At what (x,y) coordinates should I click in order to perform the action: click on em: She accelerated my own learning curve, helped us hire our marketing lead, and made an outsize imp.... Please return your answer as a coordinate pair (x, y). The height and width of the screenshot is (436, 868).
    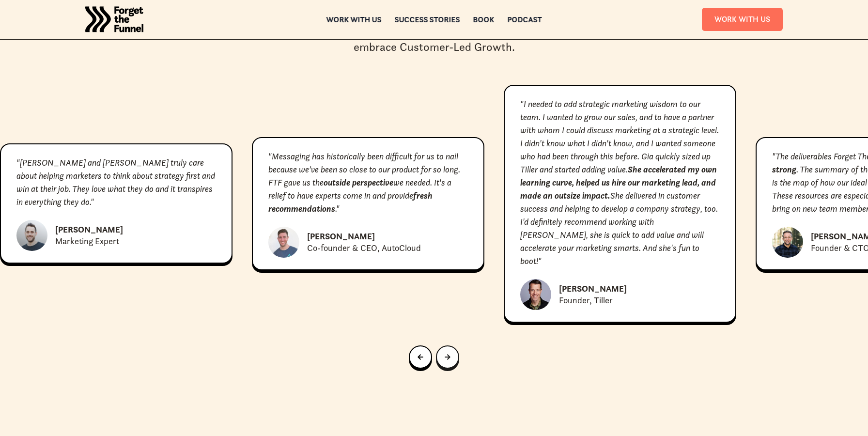
    Looking at the image, I should click on (619, 182).